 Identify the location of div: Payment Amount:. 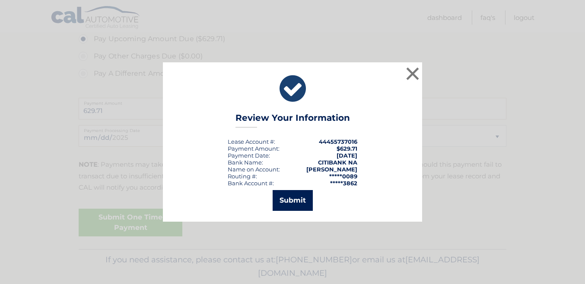
(254, 148).